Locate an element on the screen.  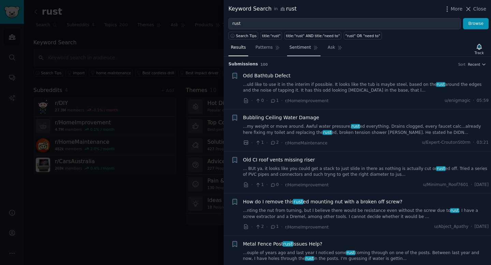
a: Bubbling Ceiling Water Damage is located at coordinates (281, 118).